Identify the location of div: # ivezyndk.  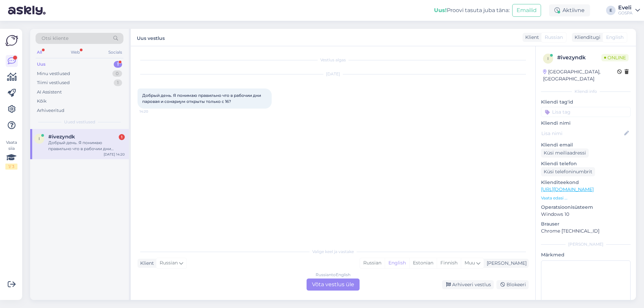
(579, 57).